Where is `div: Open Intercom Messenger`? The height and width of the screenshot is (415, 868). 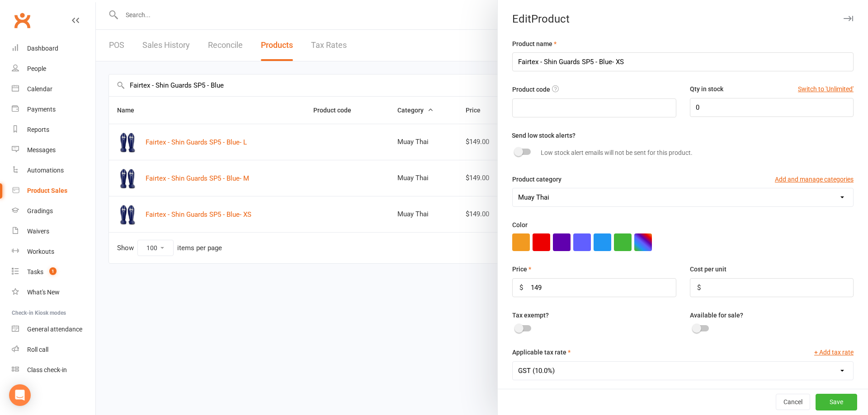 div: Open Intercom Messenger is located at coordinates (20, 395).